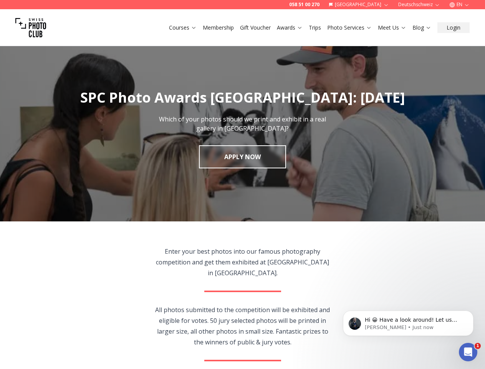 Image resolution: width=485 pixels, height=369 pixels. What do you see at coordinates (478, 346) in the screenshot?
I see `span: 1` at bounding box center [478, 346].